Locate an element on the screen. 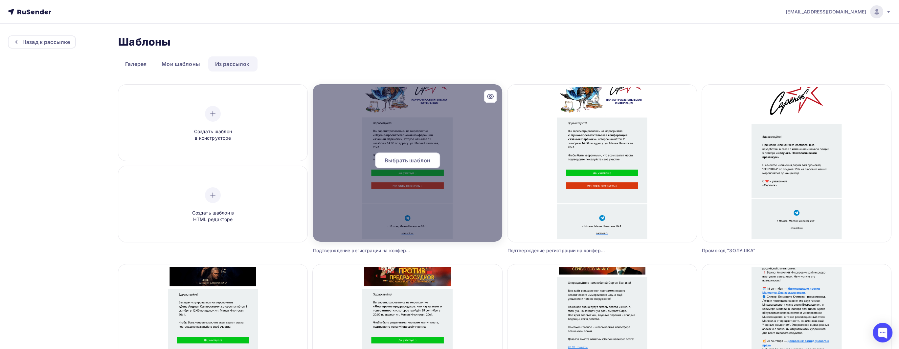 The width and height of the screenshot is (899, 349). div: Подтверждение регистрации на конференцию (от 10.10) is located at coordinates (362, 251).